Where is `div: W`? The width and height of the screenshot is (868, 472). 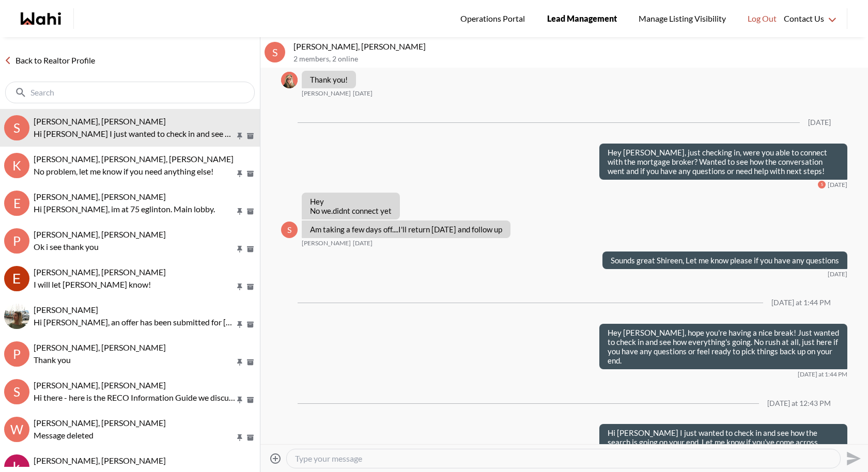
div: W is located at coordinates (17, 429).